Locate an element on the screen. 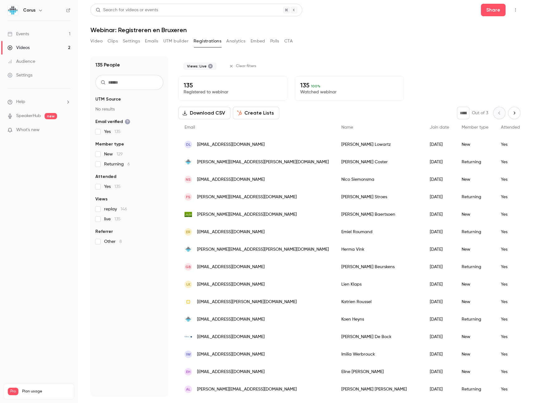 The height and width of the screenshot is (403, 533). span: What's new is located at coordinates (28, 130).